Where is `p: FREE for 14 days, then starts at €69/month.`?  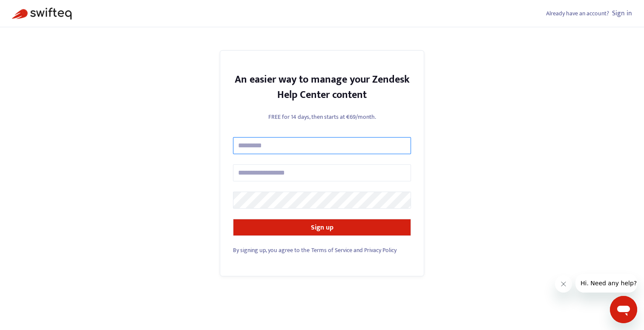
p: FREE for 14 days, then starts at €69/month. is located at coordinates (322, 117).